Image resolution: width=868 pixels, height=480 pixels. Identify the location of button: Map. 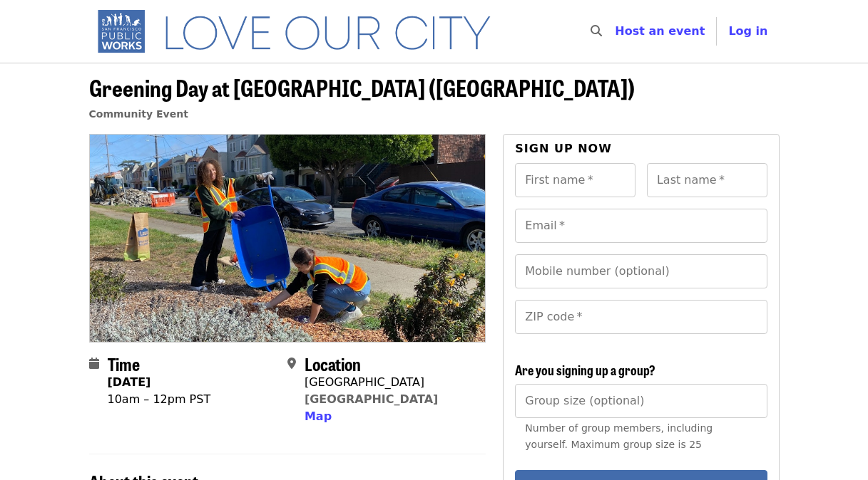
(318, 417).